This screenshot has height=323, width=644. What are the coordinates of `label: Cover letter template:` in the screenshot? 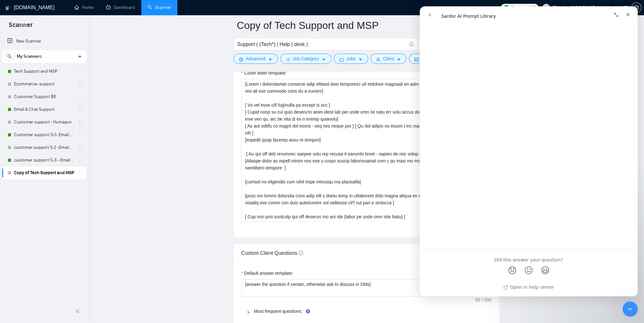 It's located at (264, 73).